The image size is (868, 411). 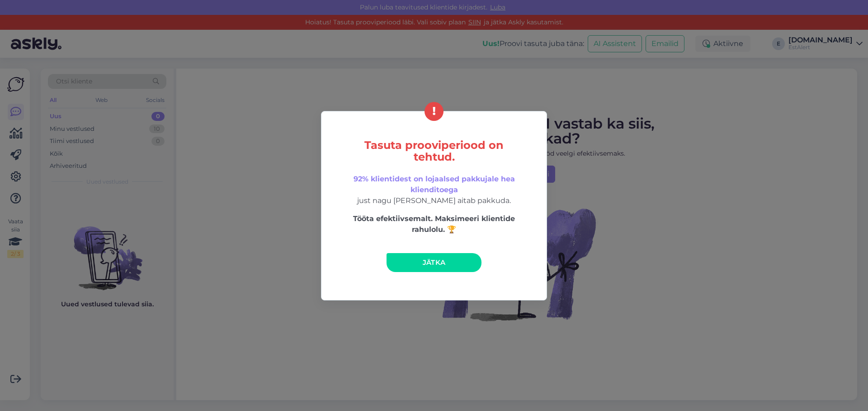 I want to click on span: Jätka, so click(x=434, y=262).